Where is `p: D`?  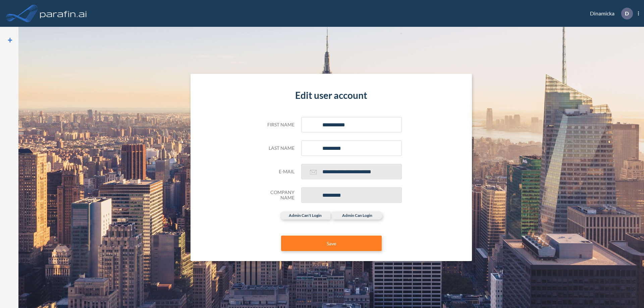 p: D is located at coordinates (627, 13).